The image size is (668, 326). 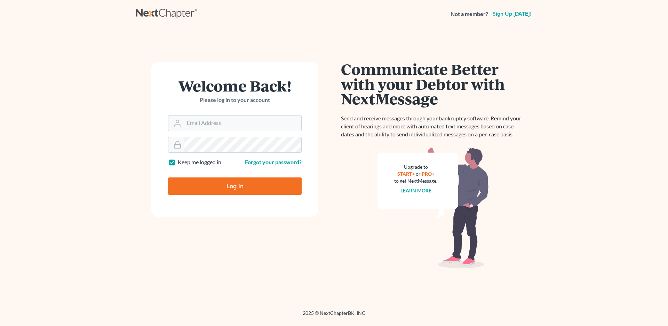 What do you see at coordinates (418, 174) in the screenshot?
I see `span: or` at bounding box center [418, 174].